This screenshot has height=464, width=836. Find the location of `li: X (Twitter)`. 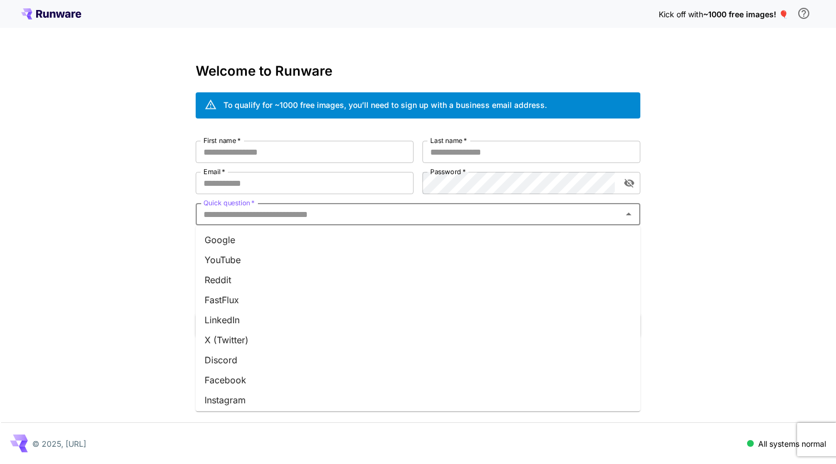

li: X (Twitter) is located at coordinates (418, 340).